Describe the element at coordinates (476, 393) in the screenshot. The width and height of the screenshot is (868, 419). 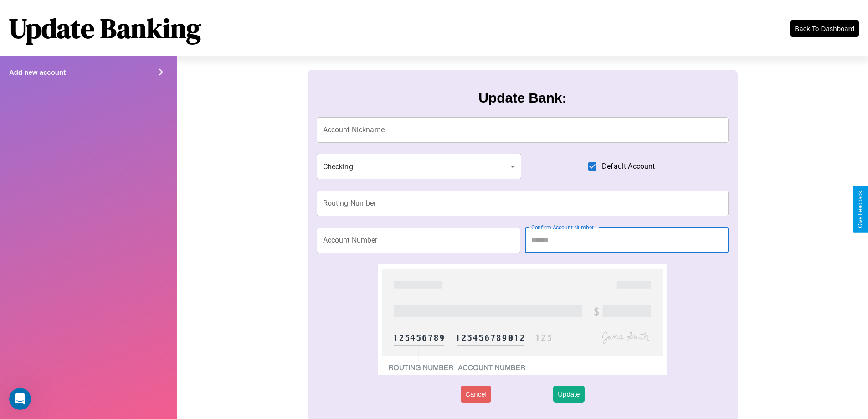
I see `button: Cancel` at that location.